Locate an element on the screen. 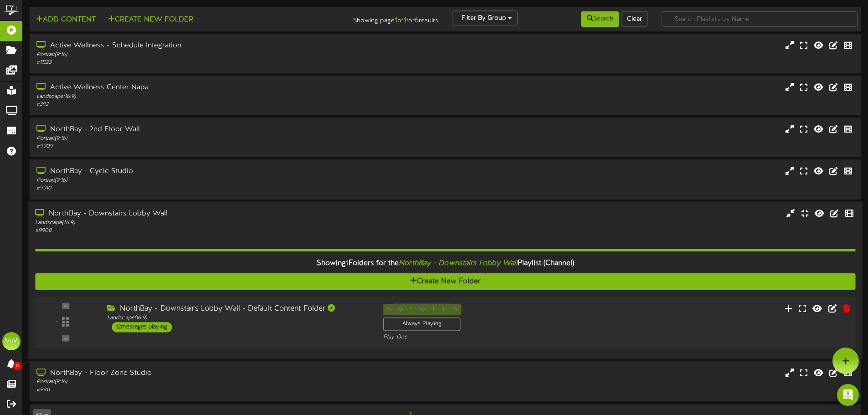 The width and height of the screenshot is (868, 415). strong: 6 is located at coordinates (417, 20).